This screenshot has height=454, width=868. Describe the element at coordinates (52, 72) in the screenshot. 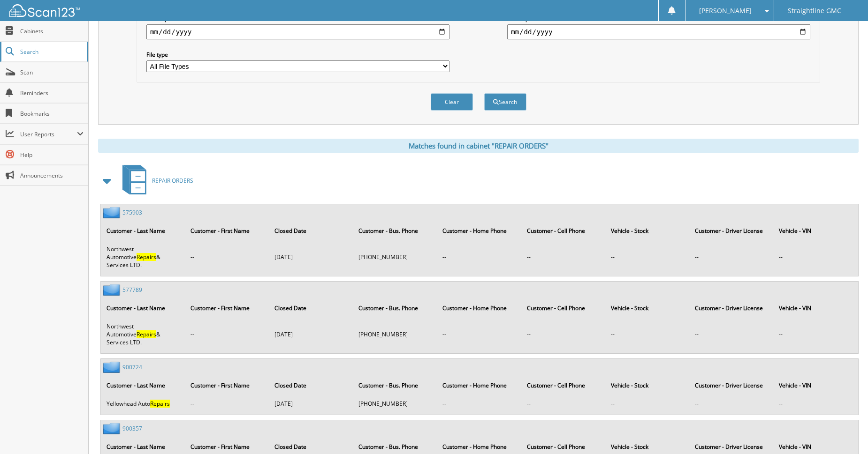

I see `span: Scan` at that location.